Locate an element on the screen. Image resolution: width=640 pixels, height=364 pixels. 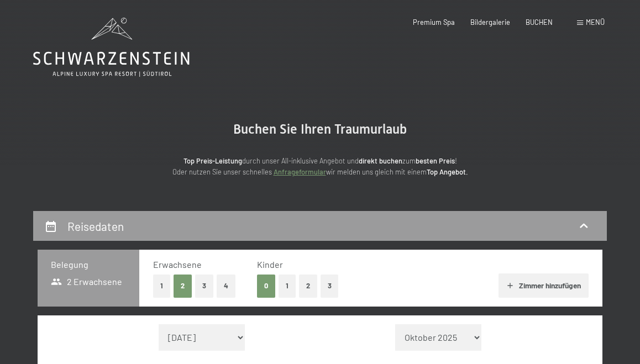
strong: besten Preis is located at coordinates (435, 161).